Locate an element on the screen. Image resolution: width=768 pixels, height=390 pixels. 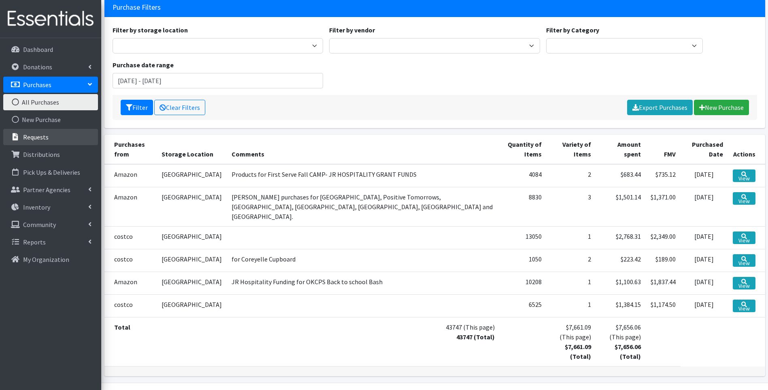
a: Partner Agencies is located at coordinates (51, 190).